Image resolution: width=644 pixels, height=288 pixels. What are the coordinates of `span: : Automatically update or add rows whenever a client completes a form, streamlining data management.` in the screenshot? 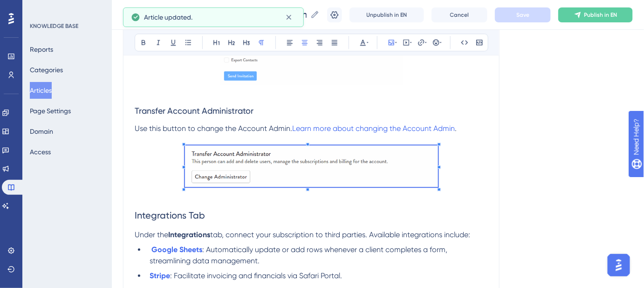 It's located at (299, 255).